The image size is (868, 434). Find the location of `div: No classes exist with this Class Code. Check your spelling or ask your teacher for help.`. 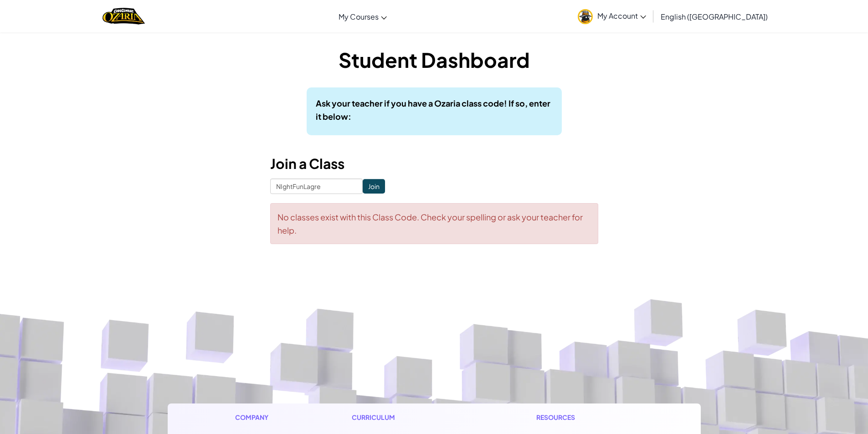

div: No classes exist with this Class Code. Check your spelling or ask your teacher for help. is located at coordinates (434, 224).